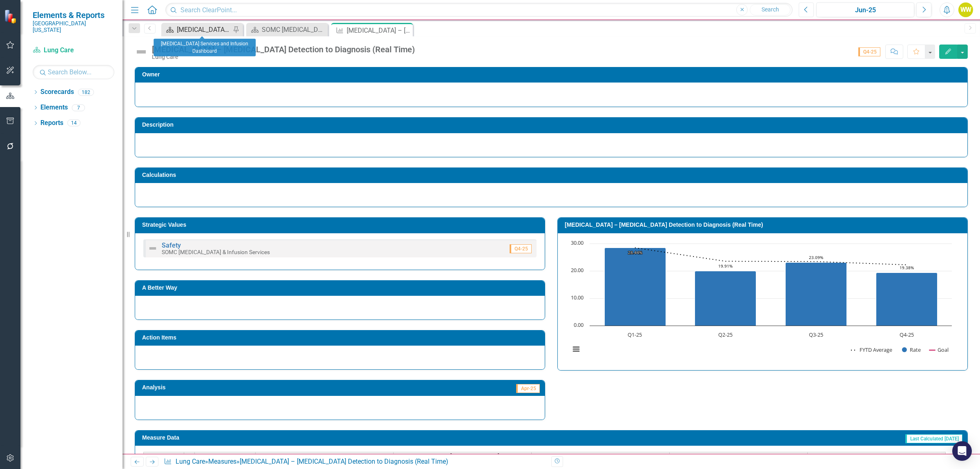 The width and height of the screenshot is (980, 469). What do you see at coordinates (911, 349) in the screenshot?
I see `button: Show Rate` at bounding box center [911, 349].